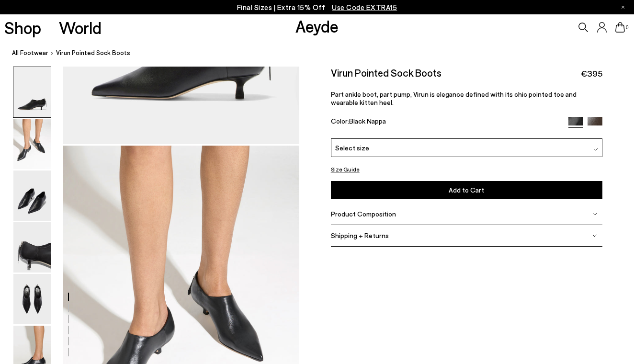 The width and height of the screenshot is (634, 364). Describe the element at coordinates (32, 92) in the screenshot. I see `img: Virun Pointed Sock Boots - Image 1` at that location.